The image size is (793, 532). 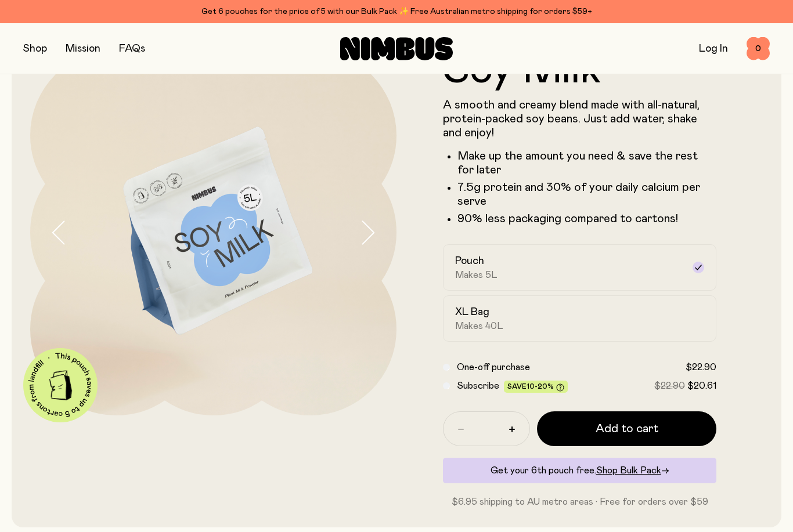 I want to click on h2: Pouch, so click(x=470, y=261).